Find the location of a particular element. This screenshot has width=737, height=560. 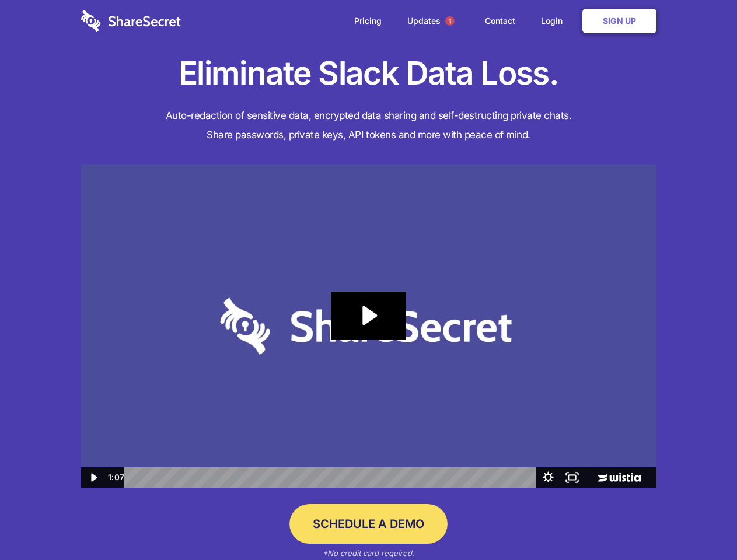

button: Play Video is located at coordinates (93, 477).